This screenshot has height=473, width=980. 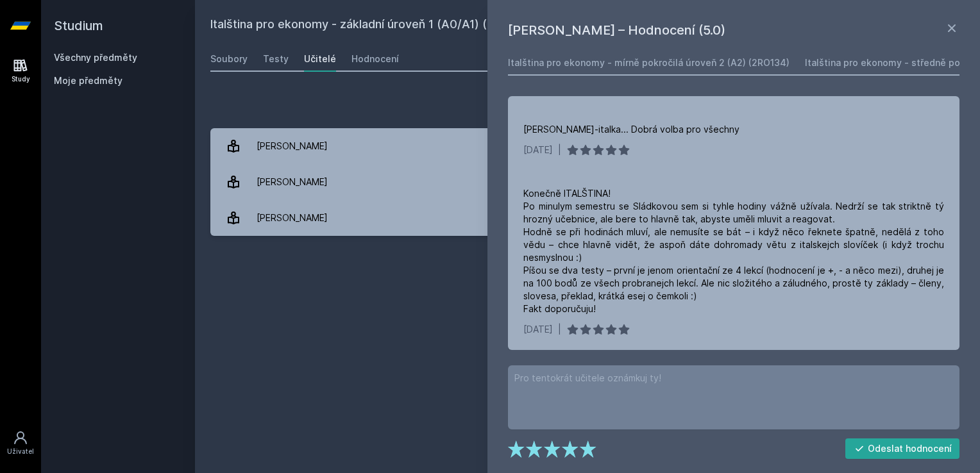 What do you see at coordinates (276, 59) in the screenshot?
I see `a: Testy` at bounding box center [276, 59].